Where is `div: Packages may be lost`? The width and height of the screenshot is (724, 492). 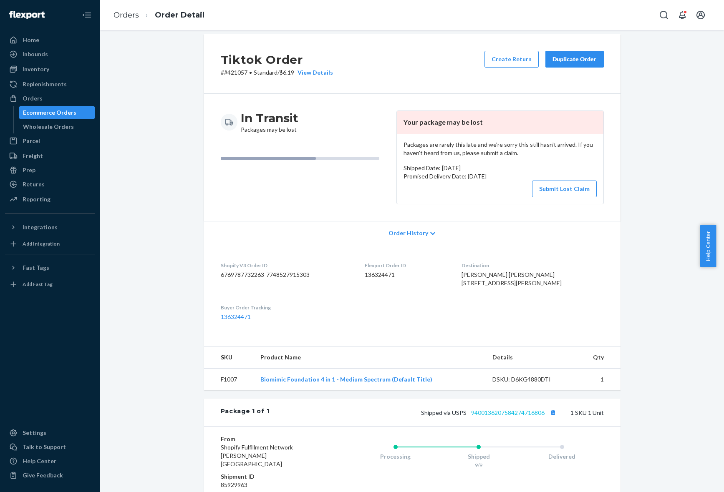
div: Packages may be lost is located at coordinates (270, 122).